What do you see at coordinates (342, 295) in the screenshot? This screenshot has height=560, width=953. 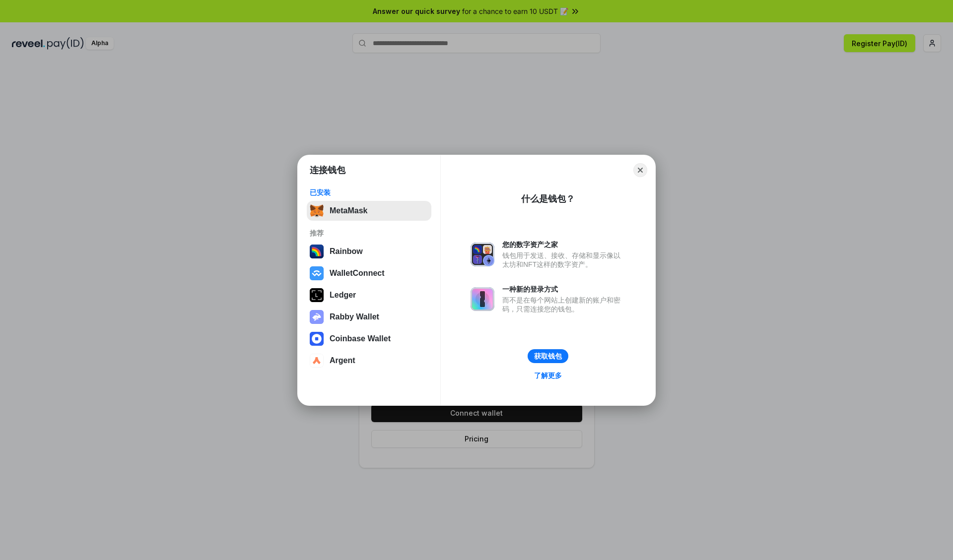 I see `div: Ledger` at bounding box center [342, 295].